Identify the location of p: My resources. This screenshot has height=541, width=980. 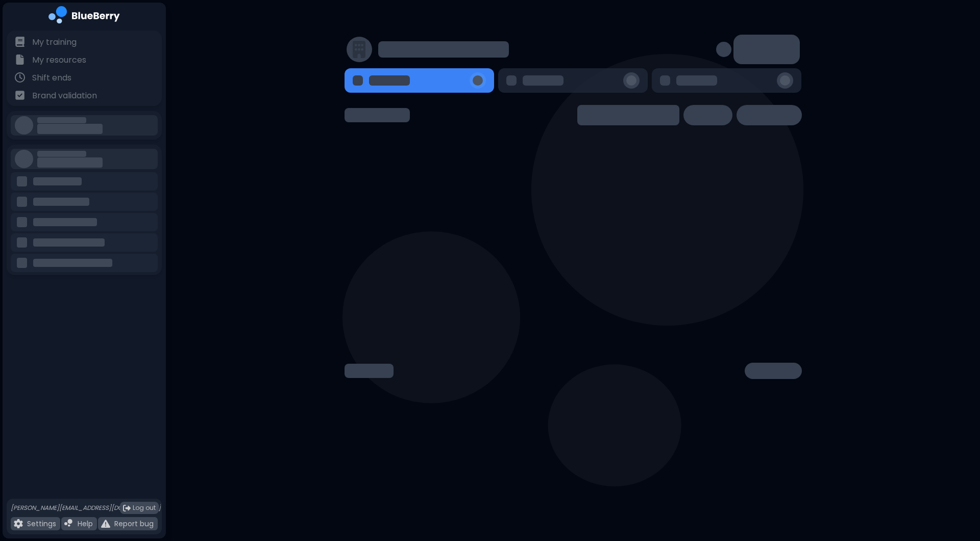
(59, 60).